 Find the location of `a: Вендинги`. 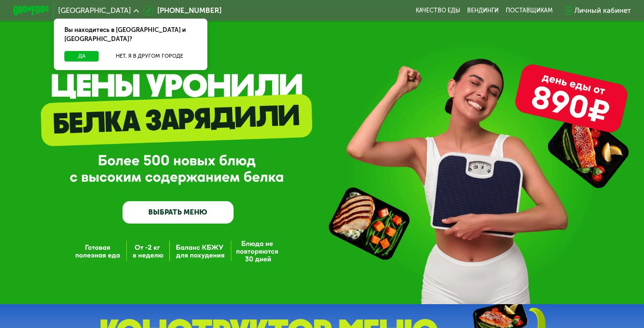

a: Вендинги is located at coordinates (483, 10).